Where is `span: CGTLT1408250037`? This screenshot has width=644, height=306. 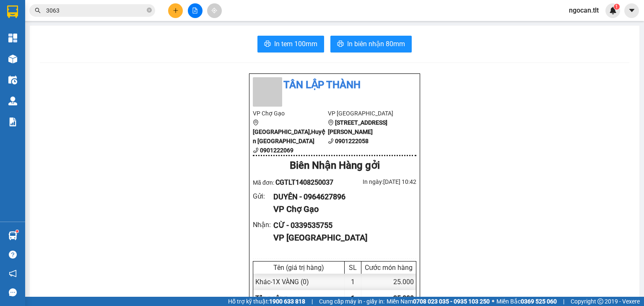 span: CGTLT1408250037 is located at coordinates (305, 182).